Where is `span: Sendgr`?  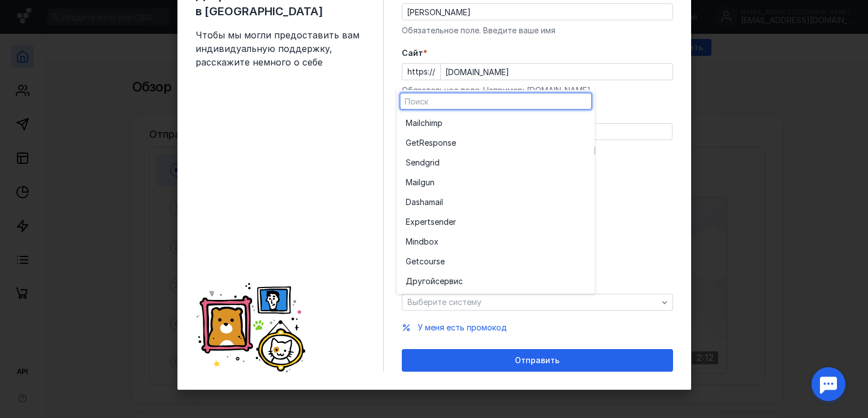 span: Sendgr is located at coordinates (419, 163).